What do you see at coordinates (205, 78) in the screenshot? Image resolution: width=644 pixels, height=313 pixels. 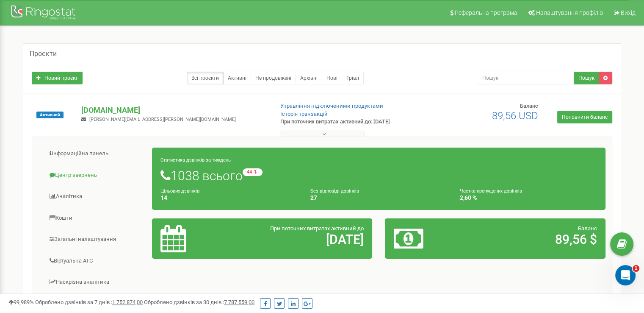 I see `a: Всі проєкти` at bounding box center [205, 78].